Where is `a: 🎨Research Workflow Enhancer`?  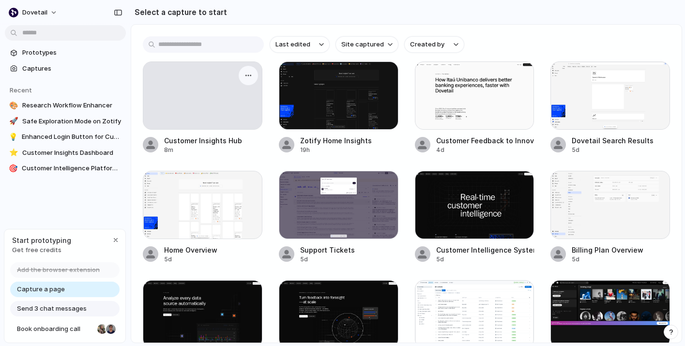
a: 🎨Research Workflow Enhancer is located at coordinates (65, 106).